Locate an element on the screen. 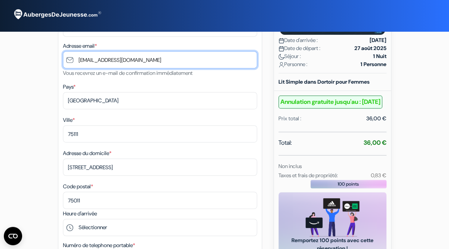  span: Personne : is located at coordinates (293, 64).